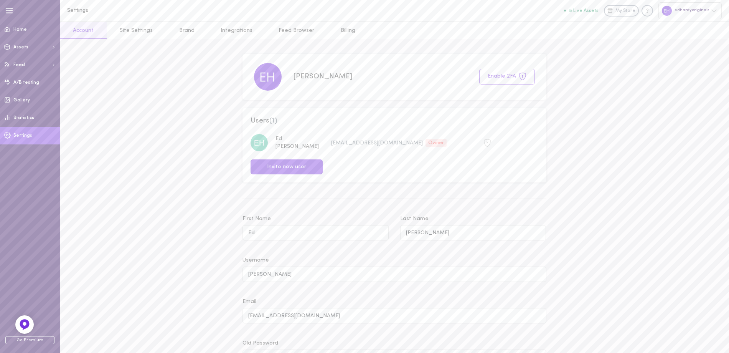 The image size is (729, 353). I want to click on span: Last Name, so click(415, 218).